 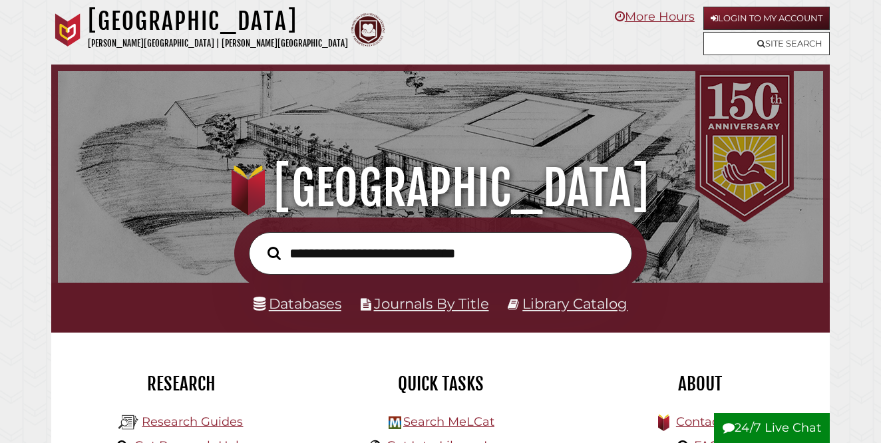 I want to click on a: Site Search, so click(x=767, y=43).